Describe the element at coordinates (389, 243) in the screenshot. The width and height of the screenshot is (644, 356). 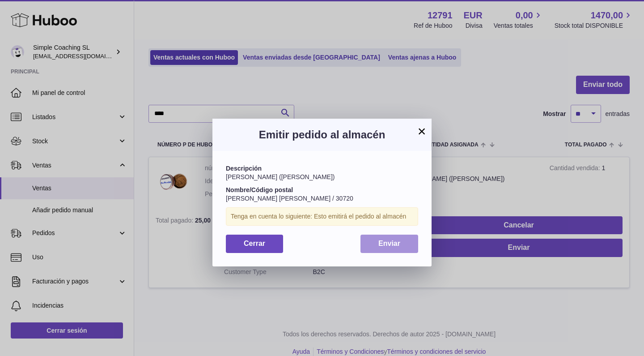
I see `button: Enviar` at that location.